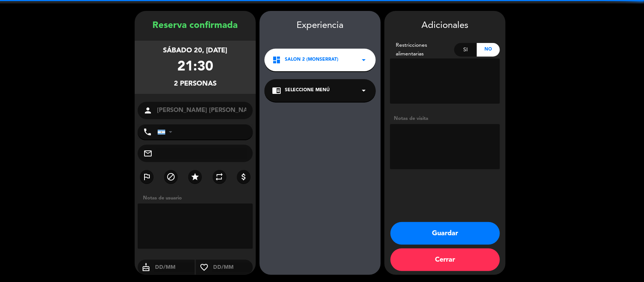  What do you see at coordinates (220, 177) in the screenshot?
I see `i: repeat` at bounding box center [220, 177].